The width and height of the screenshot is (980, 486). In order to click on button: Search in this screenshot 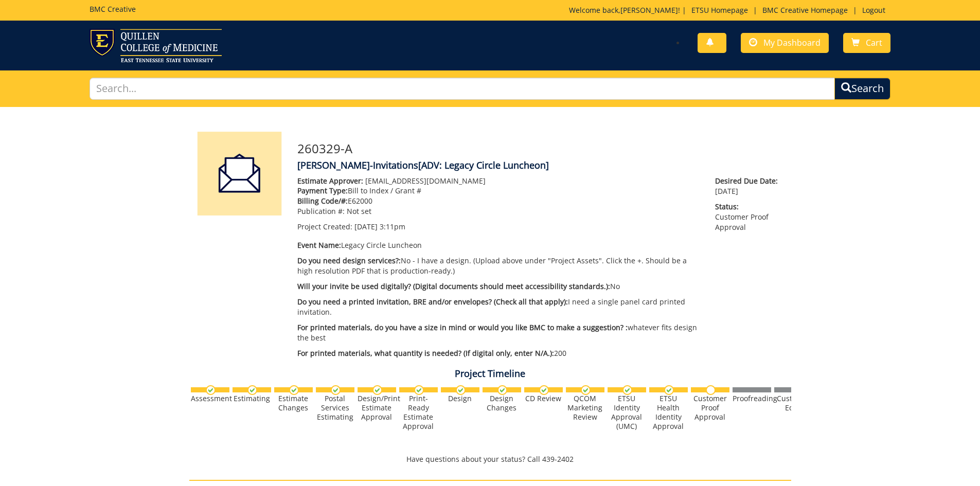, I will do `click(862, 88)`.